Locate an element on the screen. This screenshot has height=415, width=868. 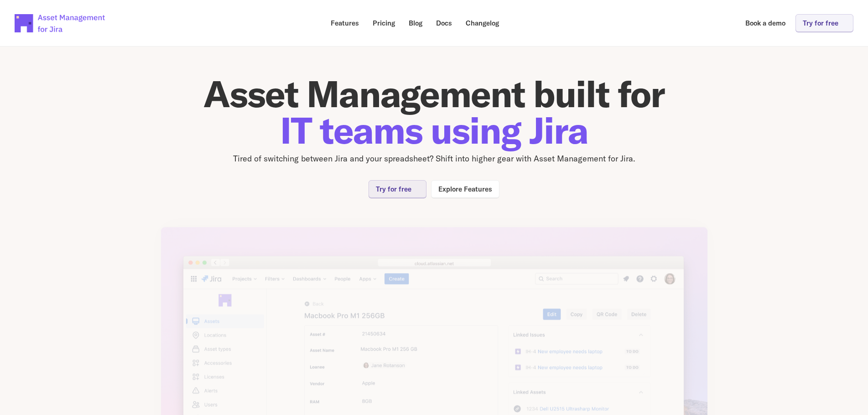
a: Changelog is located at coordinates (482, 23).